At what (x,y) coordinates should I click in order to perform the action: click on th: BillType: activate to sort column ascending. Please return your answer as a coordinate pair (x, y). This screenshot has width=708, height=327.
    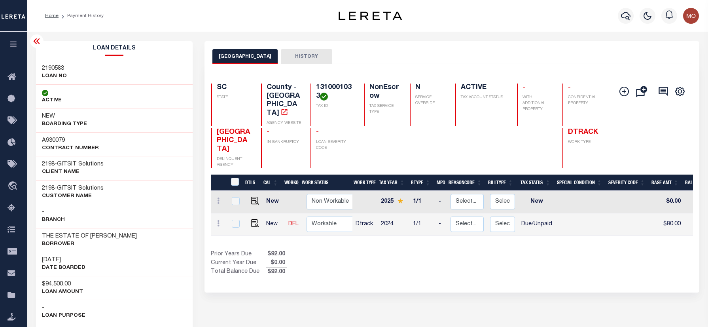
    Looking at the image, I should click on (501, 182).